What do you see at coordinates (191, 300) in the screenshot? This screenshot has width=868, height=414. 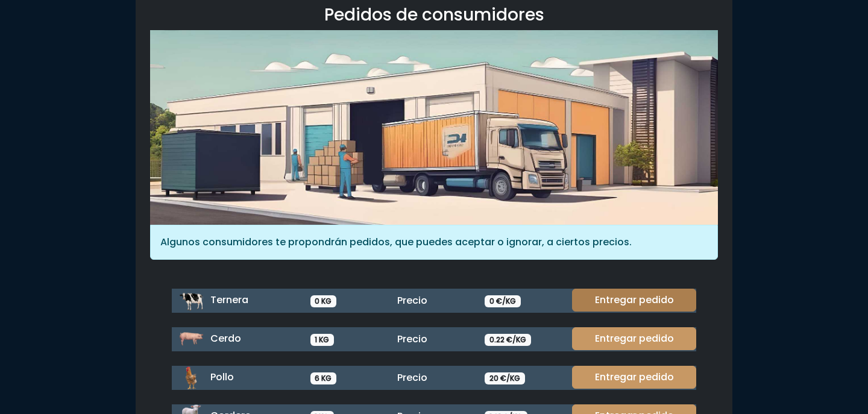 I see `img: ternera.png` at bounding box center [191, 300].